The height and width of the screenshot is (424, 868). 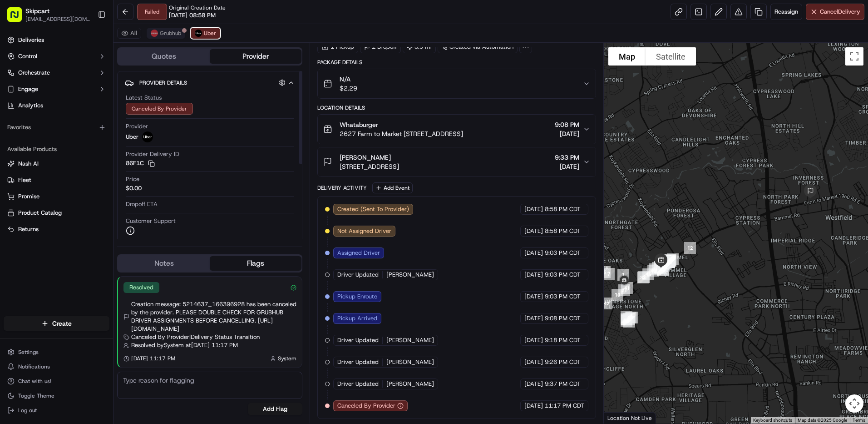 I want to click on img: uber-new-logo.jpeg, so click(x=148, y=137).